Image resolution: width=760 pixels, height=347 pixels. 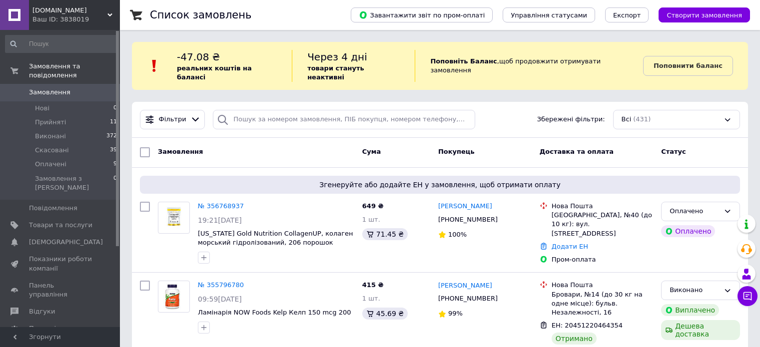 What do you see at coordinates (111, 136) in the screenshot?
I see `span: 372` at bounding box center [111, 136].